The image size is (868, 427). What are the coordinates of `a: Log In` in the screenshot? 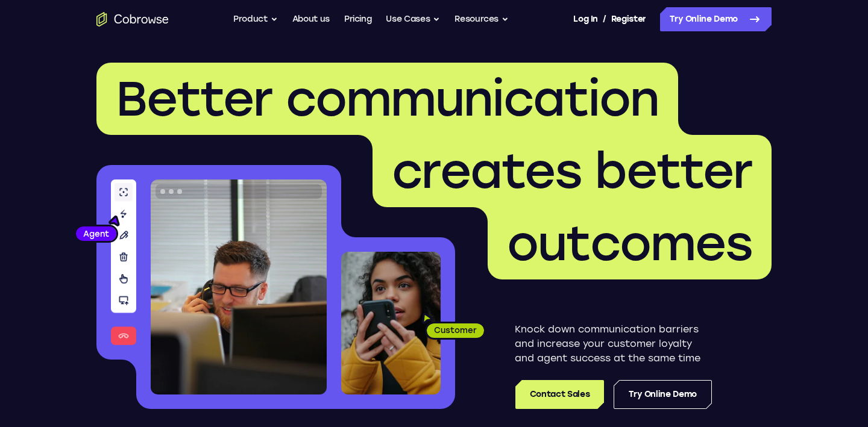 It's located at (585, 19).